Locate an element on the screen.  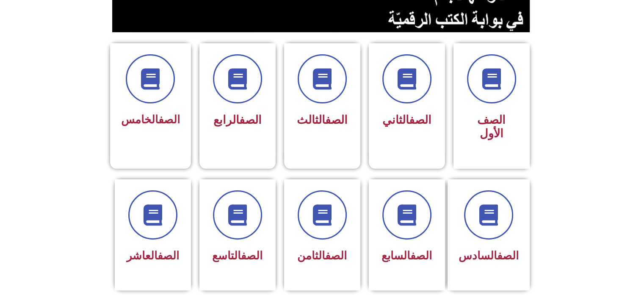
span: السادس is located at coordinates (489, 255).